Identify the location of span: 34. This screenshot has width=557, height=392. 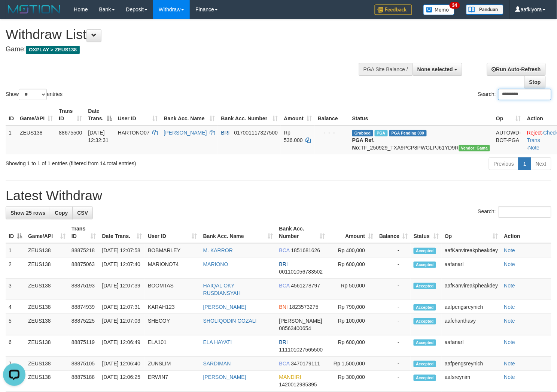
(454, 5).